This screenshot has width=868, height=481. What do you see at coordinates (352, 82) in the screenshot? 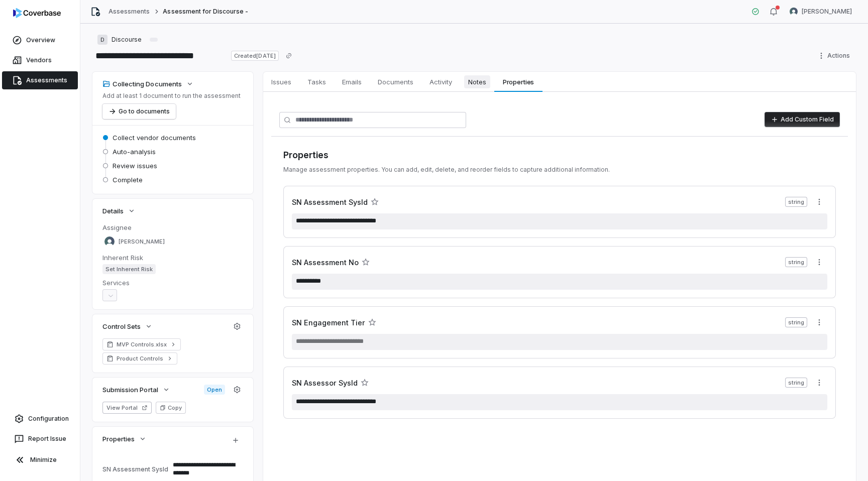
I see `span: Emails` at bounding box center [352, 82].